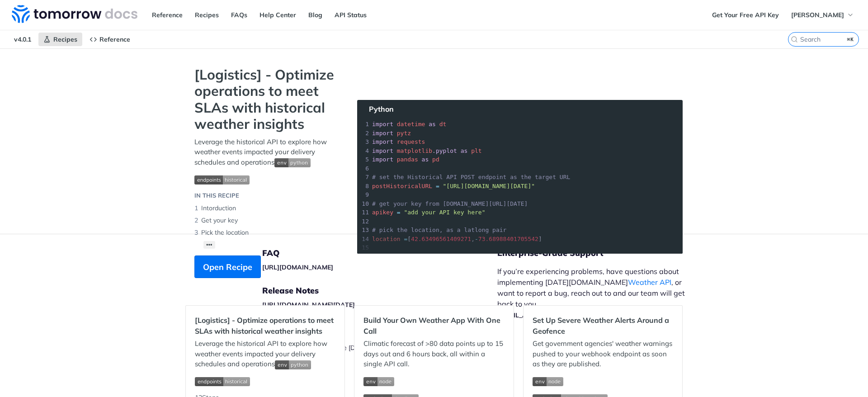  Describe the element at coordinates (267, 233) in the screenshot. I see `li: Pick the location` at that location.